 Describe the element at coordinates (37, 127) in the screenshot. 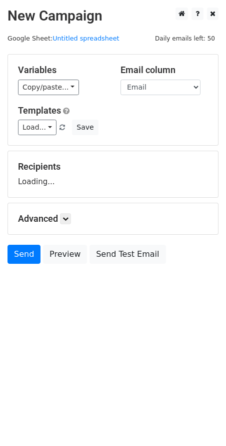

I see `a: Load...` at that location.